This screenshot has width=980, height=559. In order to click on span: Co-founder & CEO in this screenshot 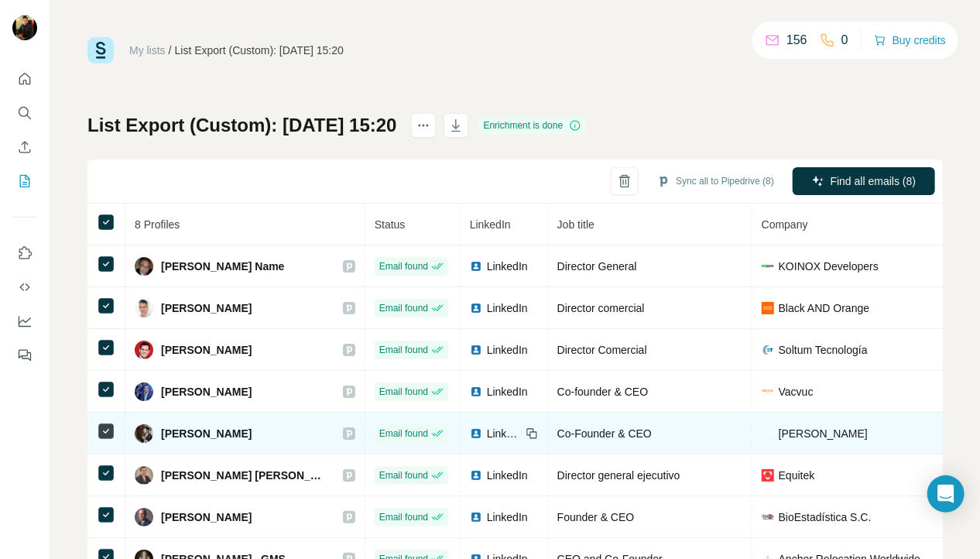, I will do `click(603, 392)`.